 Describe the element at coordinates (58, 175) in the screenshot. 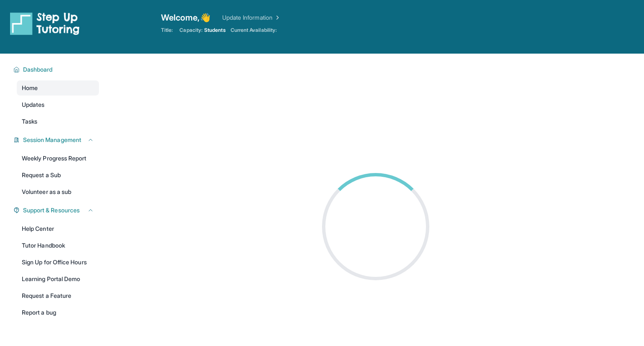

I see `a: Request a Sub` at that location.